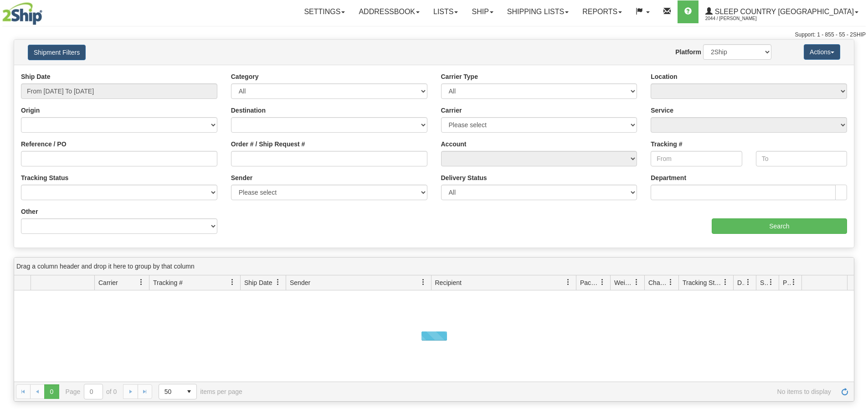 This screenshot has width=868, height=419. Describe the element at coordinates (602, 12) in the screenshot. I see `a: Reports` at that location.